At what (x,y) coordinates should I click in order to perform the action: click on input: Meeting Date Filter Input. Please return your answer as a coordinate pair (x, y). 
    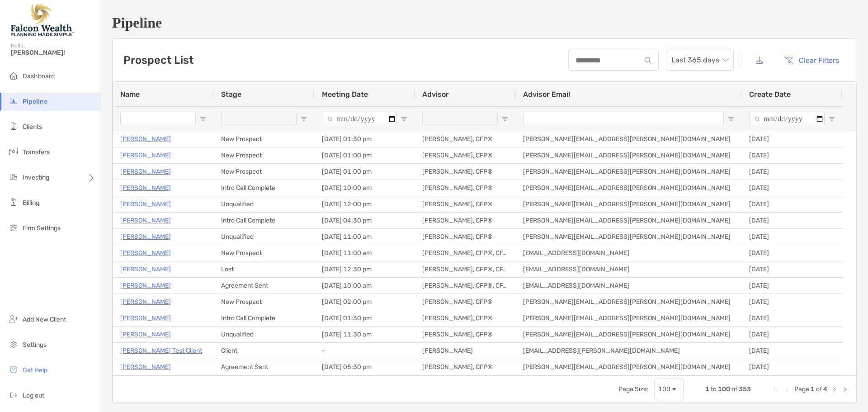
    Looking at the image, I should click on (359, 119).